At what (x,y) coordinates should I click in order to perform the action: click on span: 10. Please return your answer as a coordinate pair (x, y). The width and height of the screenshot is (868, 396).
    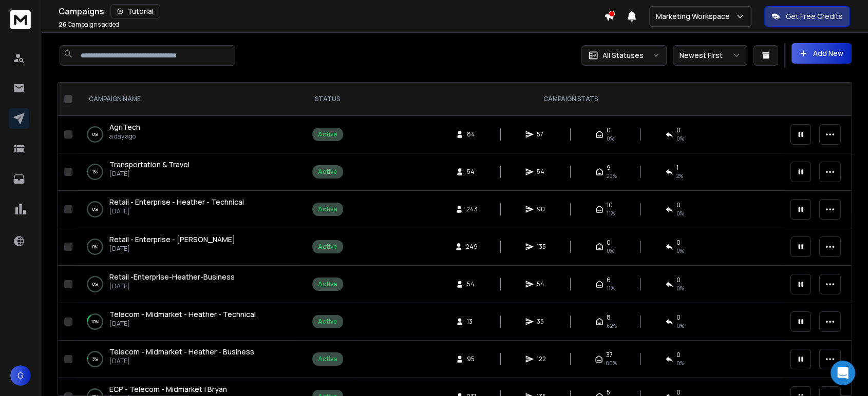
    Looking at the image, I should click on (609, 205).